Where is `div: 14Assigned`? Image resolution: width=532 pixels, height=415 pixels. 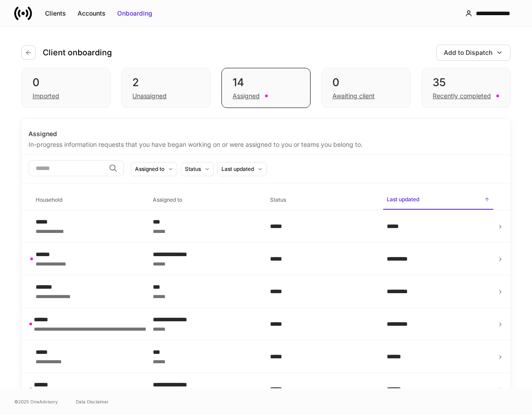
div: 14Assigned is located at coordinates (266, 88).